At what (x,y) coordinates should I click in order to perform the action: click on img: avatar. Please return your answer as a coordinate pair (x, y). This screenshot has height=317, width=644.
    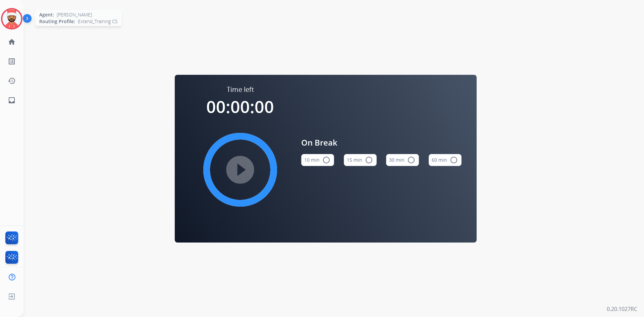
    Looking at the image, I should click on (12, 19).